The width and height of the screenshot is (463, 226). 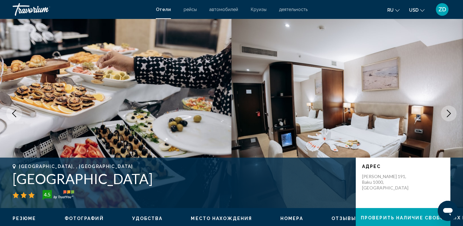 I want to click on button: Номера, so click(x=292, y=219).